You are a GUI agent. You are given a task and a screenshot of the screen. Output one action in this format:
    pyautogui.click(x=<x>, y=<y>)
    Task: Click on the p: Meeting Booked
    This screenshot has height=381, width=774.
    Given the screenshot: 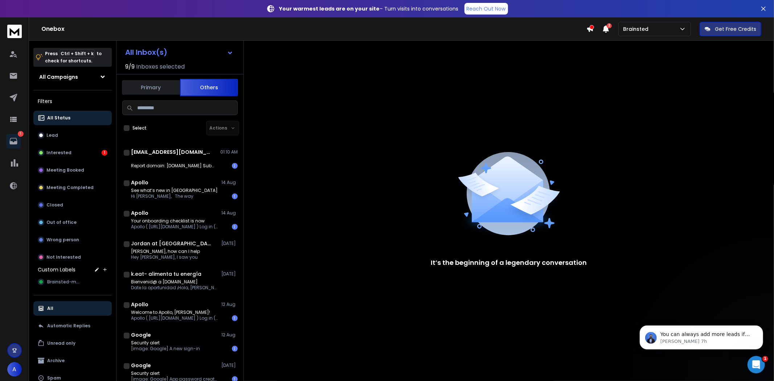 What is the action you would take?
    pyautogui.click(x=65, y=170)
    